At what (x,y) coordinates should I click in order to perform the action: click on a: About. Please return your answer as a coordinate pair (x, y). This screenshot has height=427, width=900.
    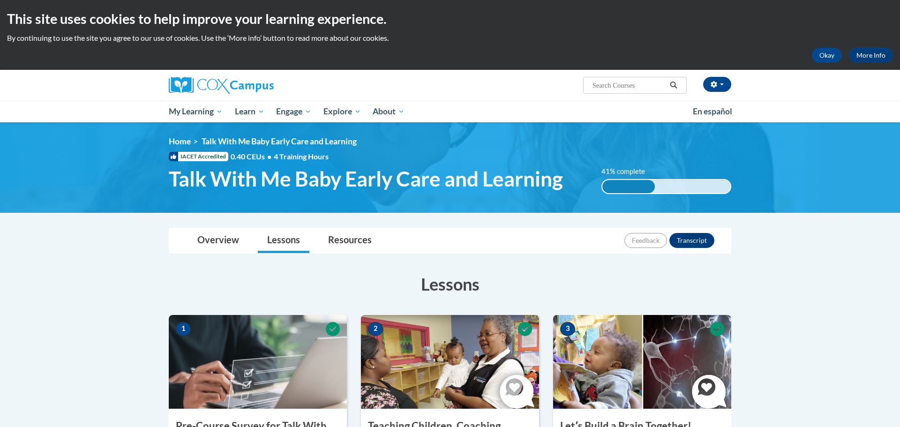
    Looking at the image, I should click on (389, 112).